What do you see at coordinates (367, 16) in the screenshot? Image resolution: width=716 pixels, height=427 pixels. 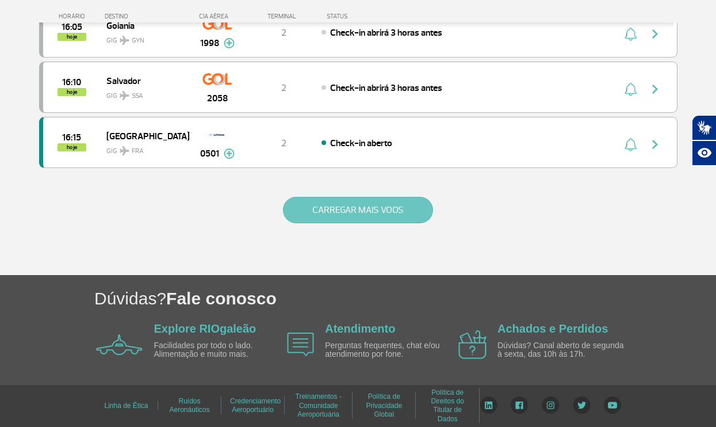 I see `div: STATUS` at bounding box center [367, 16].